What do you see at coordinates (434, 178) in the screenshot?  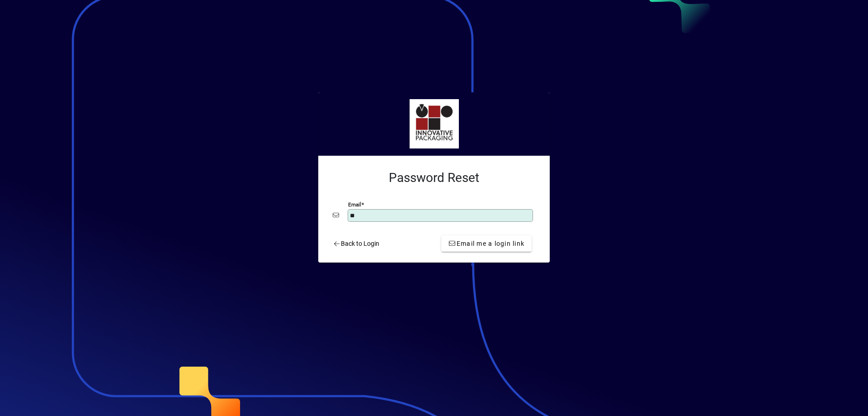 I see `h2: Password Reset` at bounding box center [434, 178].